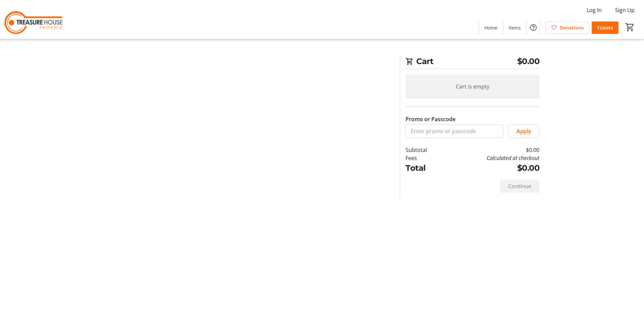 This screenshot has height=317, width=644. What do you see at coordinates (625, 10) in the screenshot?
I see `span: Sign Up` at bounding box center [625, 10].